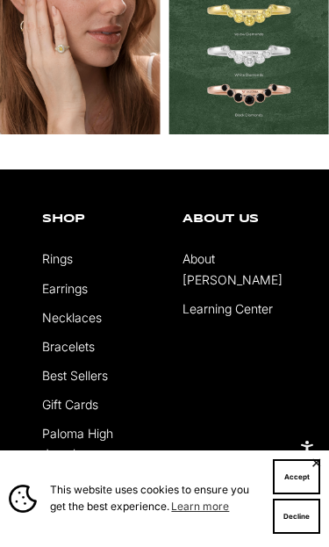  What do you see at coordinates (297, 516) in the screenshot?
I see `button: Decline` at bounding box center [297, 516].